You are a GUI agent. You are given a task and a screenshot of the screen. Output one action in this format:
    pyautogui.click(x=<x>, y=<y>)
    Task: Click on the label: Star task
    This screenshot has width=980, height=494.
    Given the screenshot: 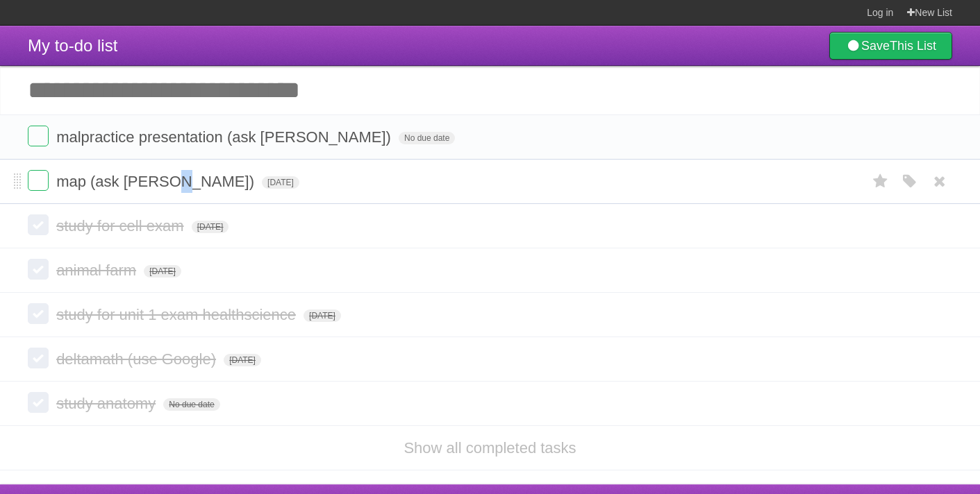 What is the action you would take?
    pyautogui.click(x=881, y=182)
    